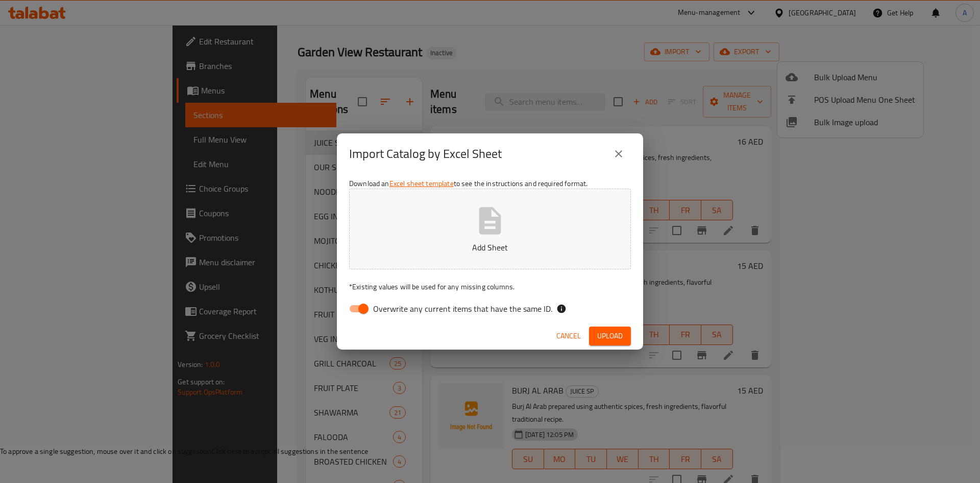 This screenshot has height=483, width=980. I want to click on button: Cancel, so click(569, 336).